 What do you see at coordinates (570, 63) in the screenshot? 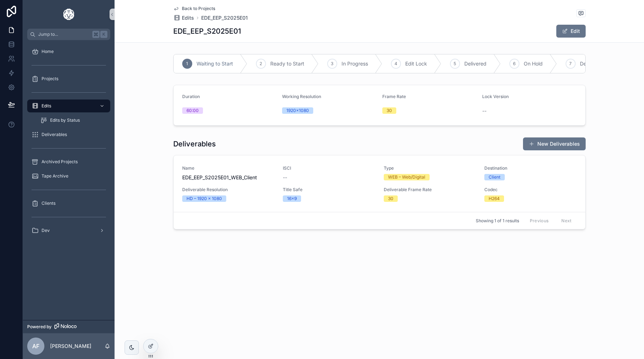
I see `span: 7` at bounding box center [570, 63].